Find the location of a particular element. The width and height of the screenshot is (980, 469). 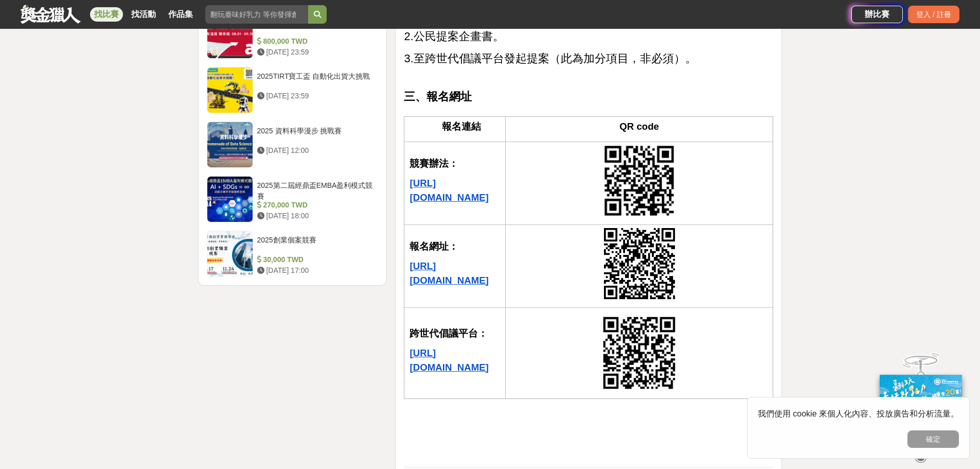

span: 2.公民提案企畫書。 is located at coordinates (453, 36).